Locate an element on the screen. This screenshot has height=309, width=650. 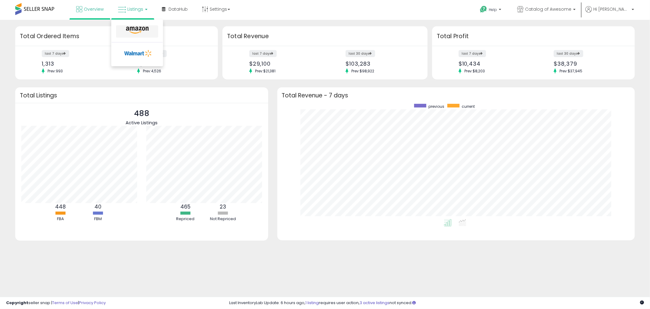
h3: Total Revenue is located at coordinates (325, 36).